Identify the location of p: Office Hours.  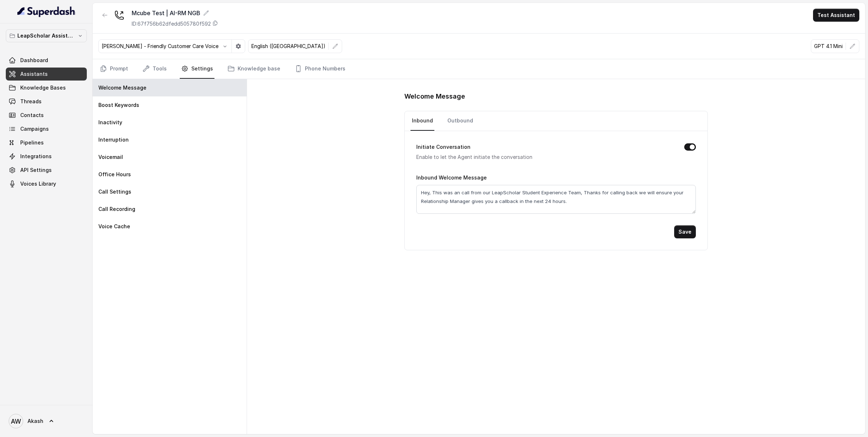
(115, 174).